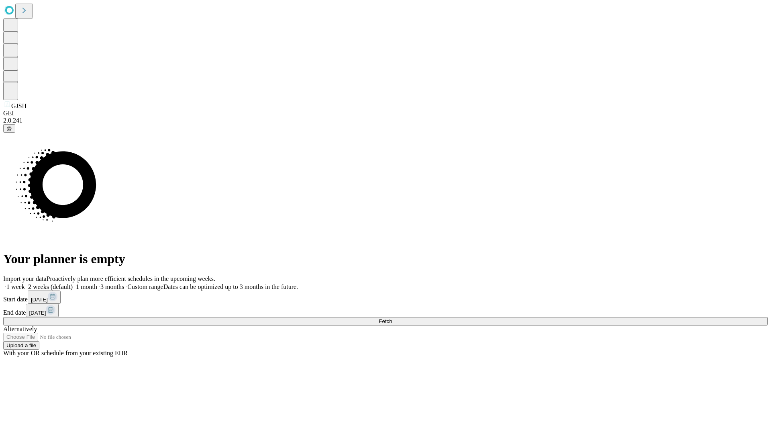 This screenshot has height=434, width=771. I want to click on span: Import your data, so click(25, 278).